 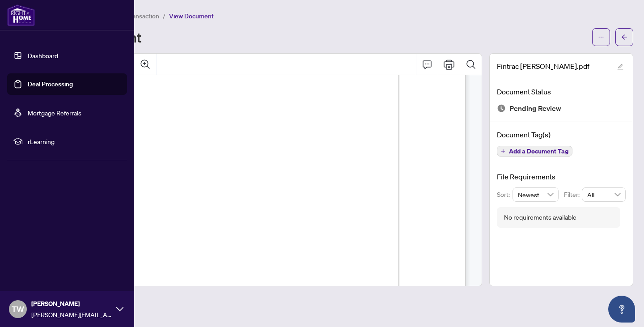 What do you see at coordinates (621, 66) in the screenshot?
I see `span: edit` at bounding box center [621, 66].